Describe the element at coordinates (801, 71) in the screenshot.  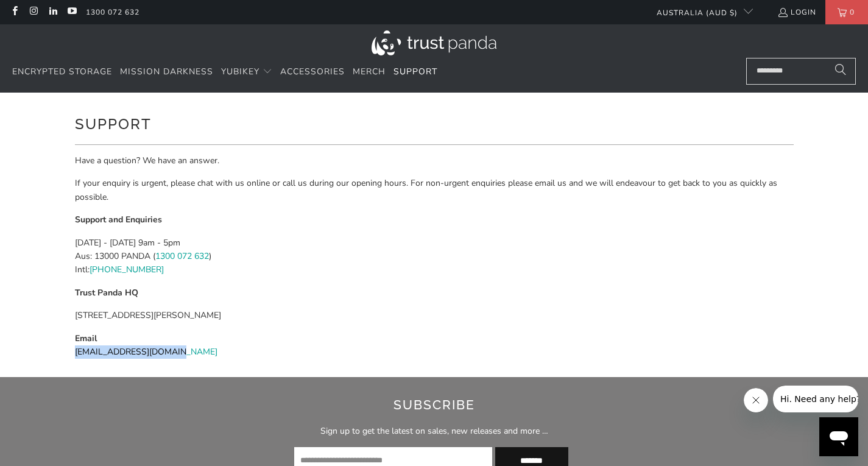
I see `input: Search...` at that location.